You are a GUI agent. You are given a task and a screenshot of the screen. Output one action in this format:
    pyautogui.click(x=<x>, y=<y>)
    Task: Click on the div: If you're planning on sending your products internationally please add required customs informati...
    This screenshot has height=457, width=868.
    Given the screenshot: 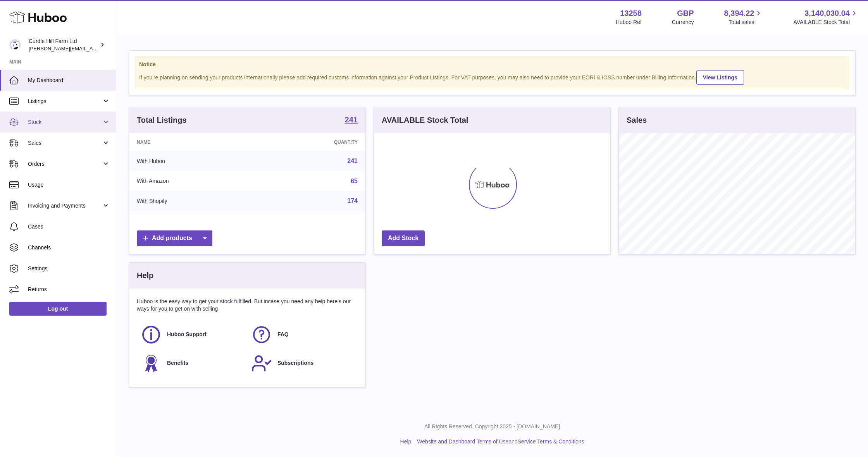 What is the action you would take?
    pyautogui.click(x=492, y=76)
    